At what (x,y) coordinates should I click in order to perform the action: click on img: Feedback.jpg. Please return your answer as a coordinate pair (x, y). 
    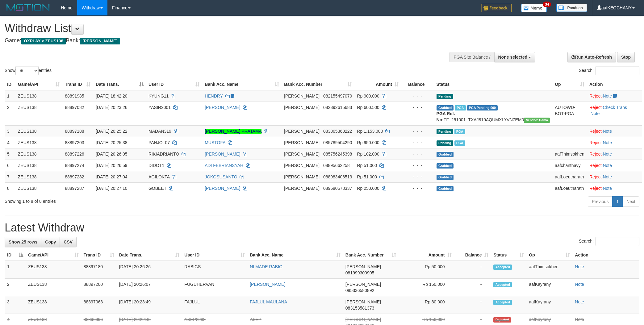
    Looking at the image, I should click on (496, 8).